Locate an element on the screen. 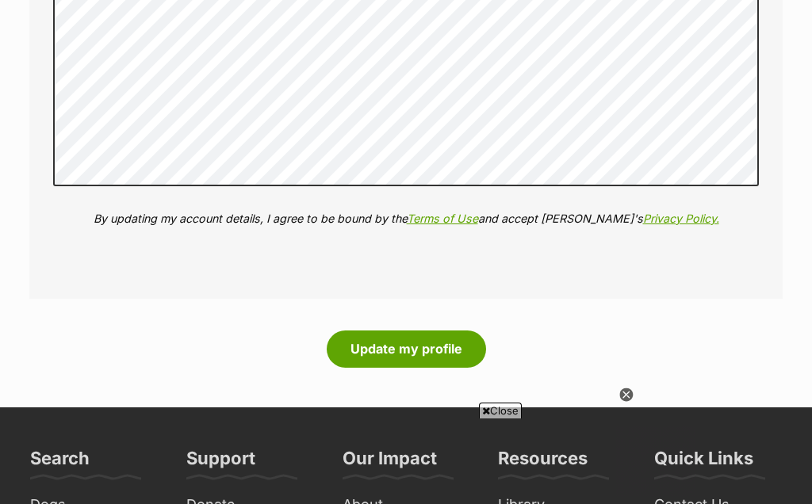 The height and width of the screenshot is (504, 812). h3: Quick Links is located at coordinates (703, 463).